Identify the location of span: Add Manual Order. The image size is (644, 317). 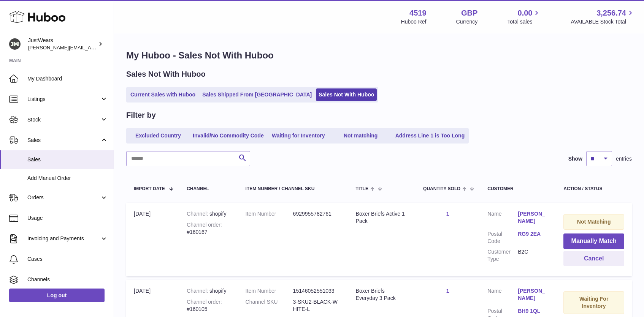
(68, 178).